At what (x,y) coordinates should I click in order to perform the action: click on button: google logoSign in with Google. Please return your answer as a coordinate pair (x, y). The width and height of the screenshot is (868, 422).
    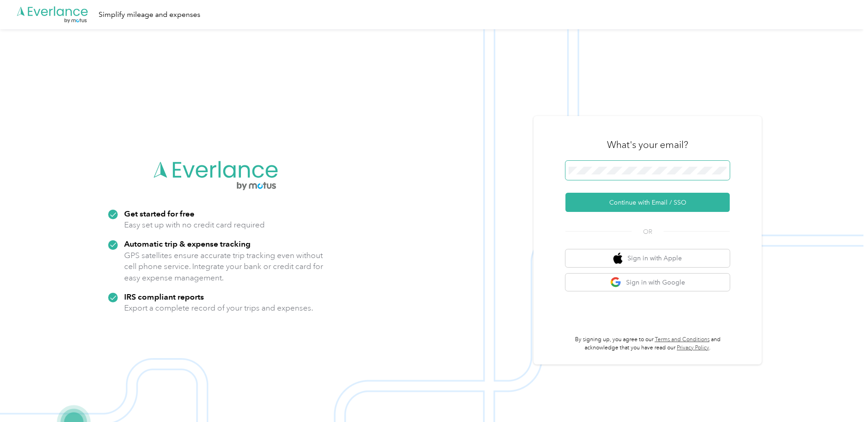
    Looking at the image, I should click on (648, 282).